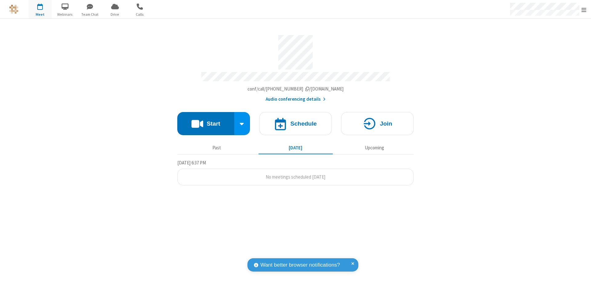 Image resolution: width=591 pixels, height=282 pixels. What do you see at coordinates (115, 14) in the screenshot?
I see `span: Drive` at bounding box center [115, 14].